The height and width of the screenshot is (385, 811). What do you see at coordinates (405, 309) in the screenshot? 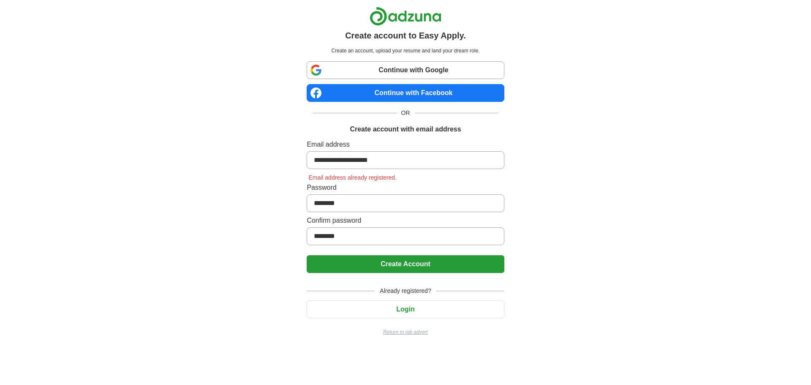
I see `a: Login` at bounding box center [405, 309].